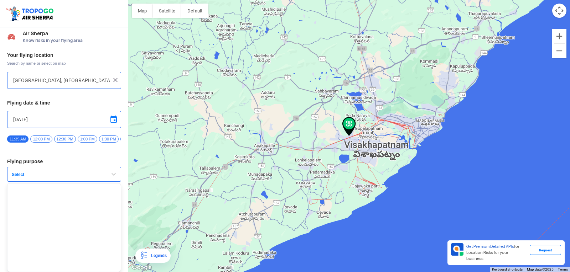 The width and height of the screenshot is (570, 272). I want to click on img: Risk Scores, so click(11, 37).